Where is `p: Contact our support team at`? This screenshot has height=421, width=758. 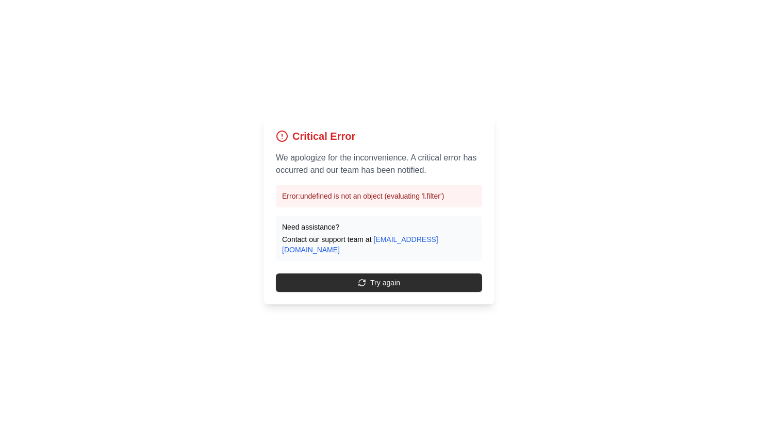 p: Contact our support team at is located at coordinates (379, 244).